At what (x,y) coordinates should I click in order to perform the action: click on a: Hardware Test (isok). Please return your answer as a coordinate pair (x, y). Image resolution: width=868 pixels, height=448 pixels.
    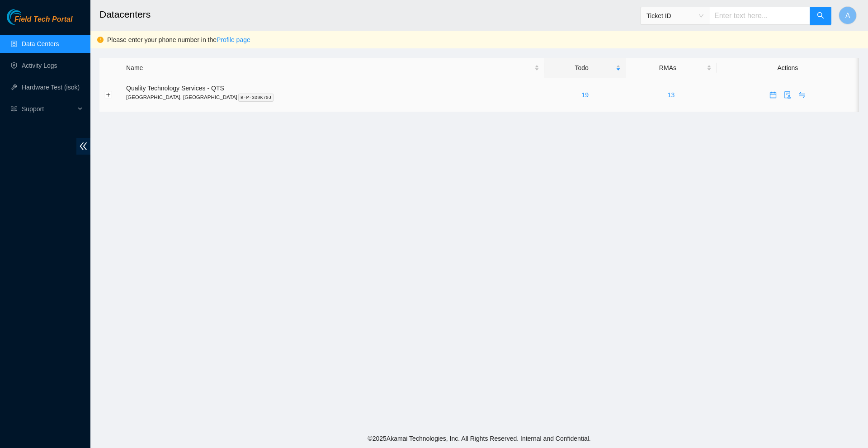
    Looking at the image, I should click on (51, 87).